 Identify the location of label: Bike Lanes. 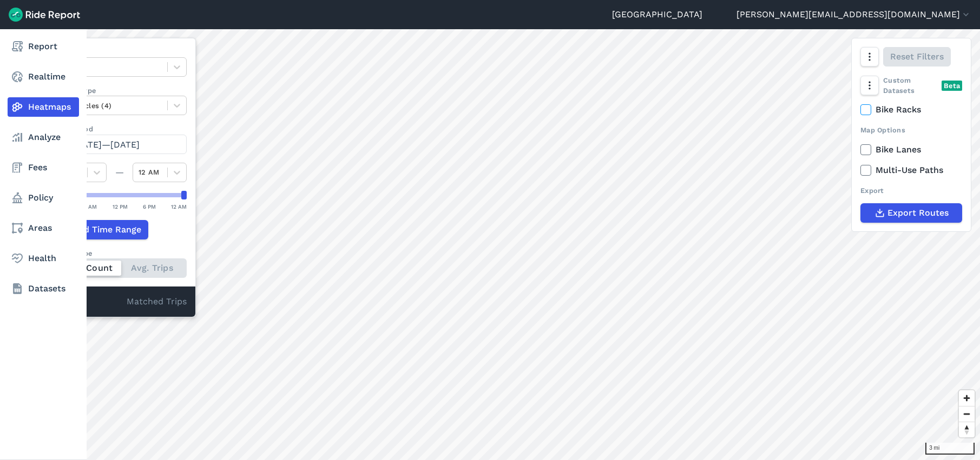
(912, 150).